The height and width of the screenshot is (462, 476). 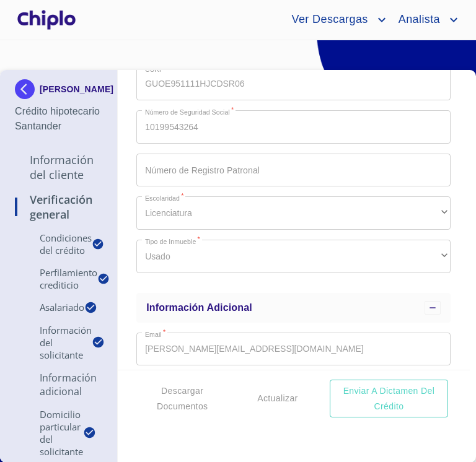 What do you see at coordinates (182, 398) in the screenshot?
I see `button: Descargar Documentos` at bounding box center [182, 398].